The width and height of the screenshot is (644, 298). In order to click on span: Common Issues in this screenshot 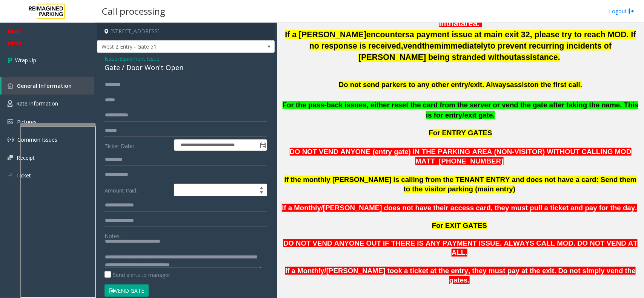, I will do `click(37, 140)`.